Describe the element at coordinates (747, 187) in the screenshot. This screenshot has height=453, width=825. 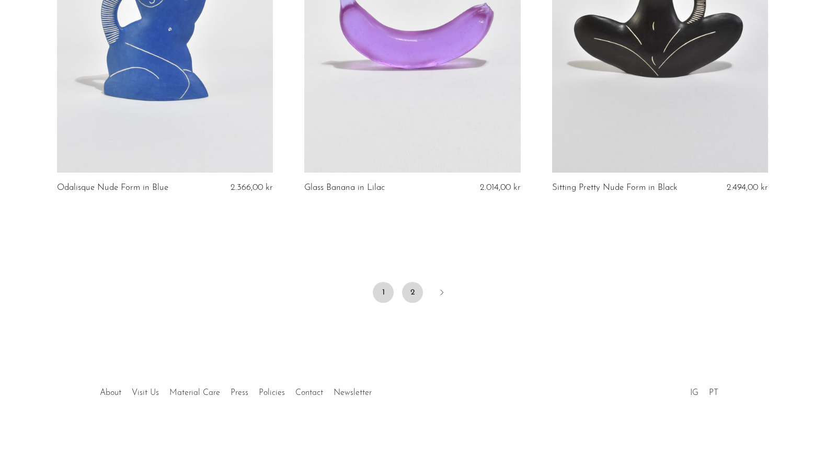
I see `span: 2.494,00 kr` at that location.